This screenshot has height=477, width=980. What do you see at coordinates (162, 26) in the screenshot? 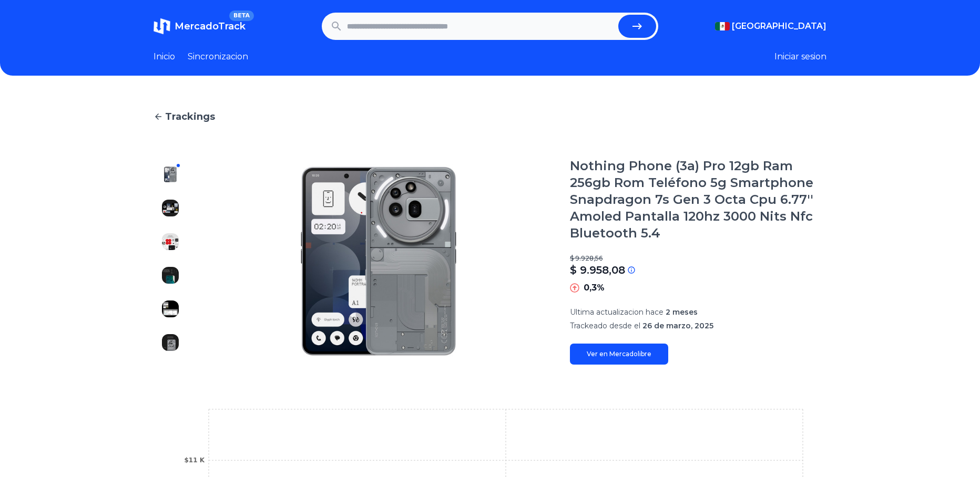
I see `img: MercadoTrack` at bounding box center [162, 26].